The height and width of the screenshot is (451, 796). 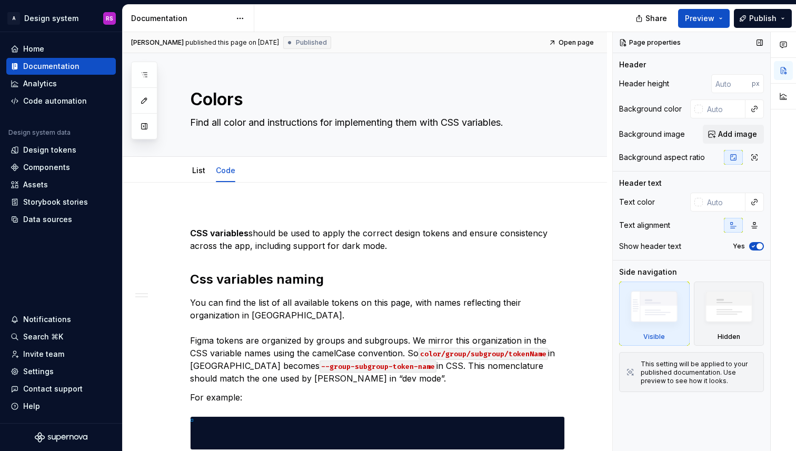 I want to click on a: Code automation, so click(x=61, y=101).